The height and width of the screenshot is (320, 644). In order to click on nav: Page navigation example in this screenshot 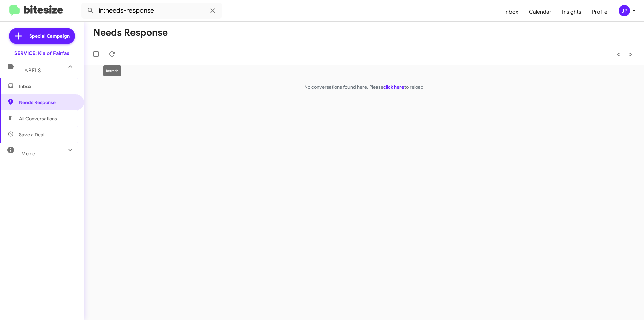, I will do `click(625, 54)`.